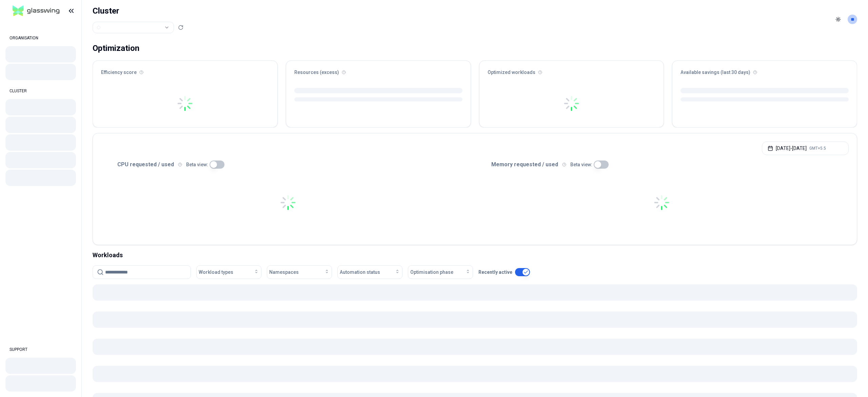 This screenshot has width=868, height=397. Describe the element at coordinates (359, 273) in the screenshot. I see `span: Automation status` at that location.